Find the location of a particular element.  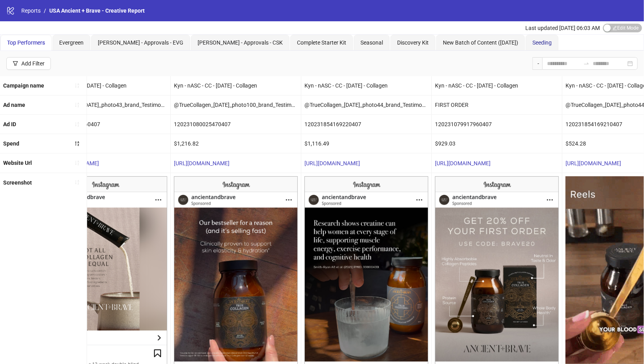

span: Seasonal is located at coordinates (371, 43).